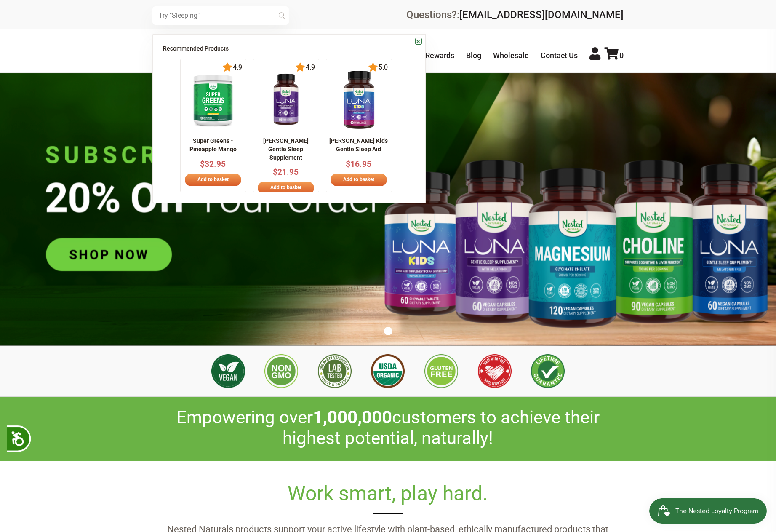  Describe the element at coordinates (286, 100) in the screenshot. I see `img: NN_LUNA_US_60_front_1_x140.png` at that location.